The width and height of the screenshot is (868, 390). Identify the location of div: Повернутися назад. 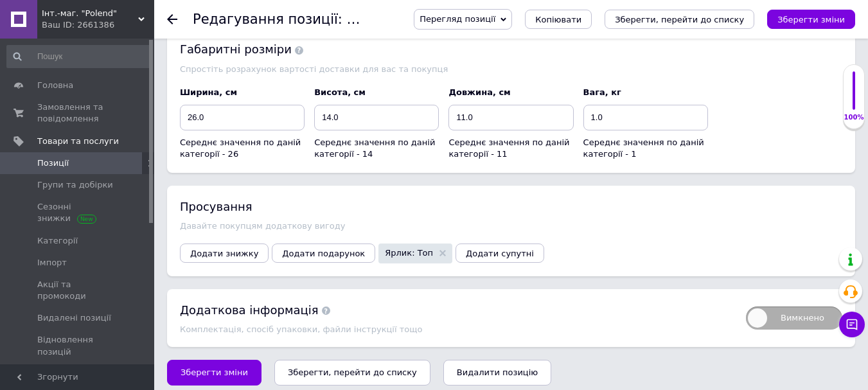
(172, 20).